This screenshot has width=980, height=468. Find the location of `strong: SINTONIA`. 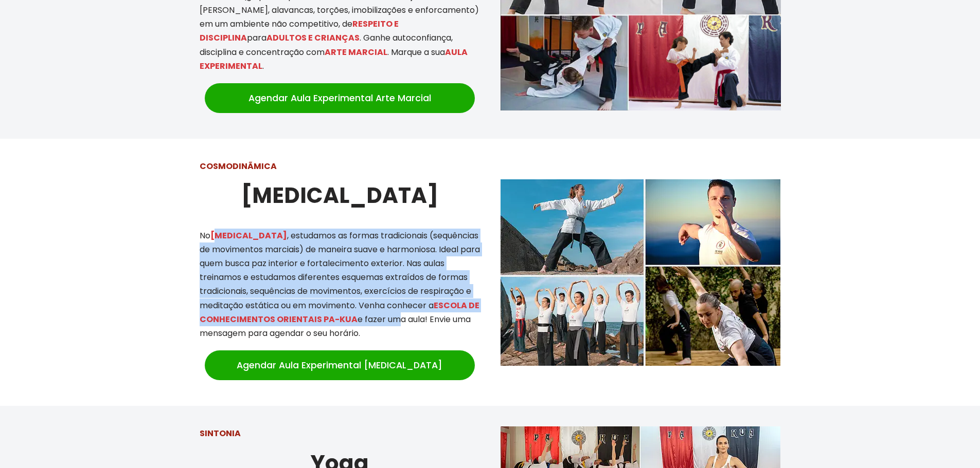

strong: SINTONIA is located at coordinates (220, 434).